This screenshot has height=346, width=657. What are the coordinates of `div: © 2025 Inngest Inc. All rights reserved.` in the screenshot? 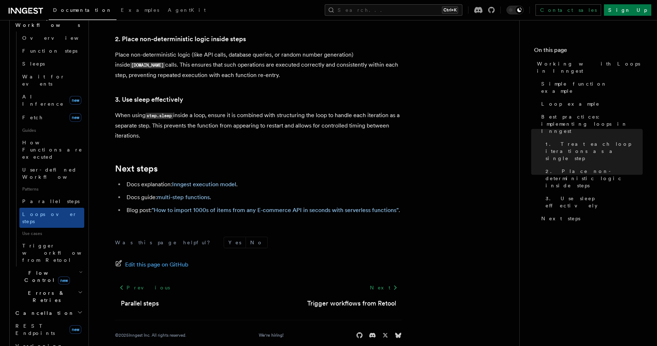 It's located at (151, 336).